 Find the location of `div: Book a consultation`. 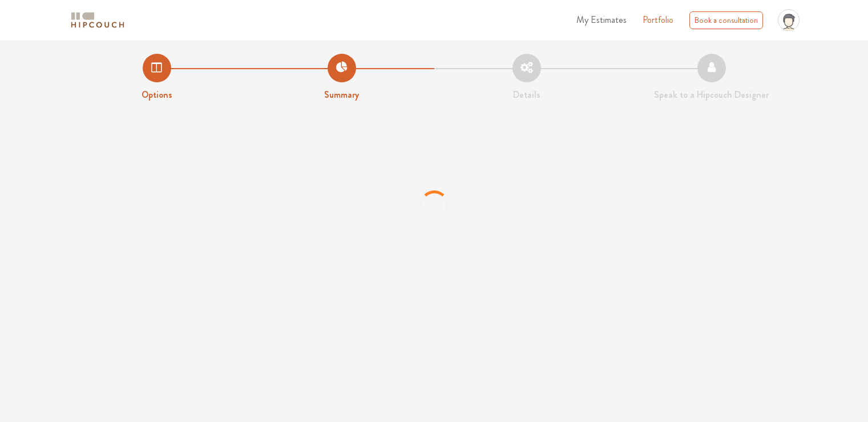

div: Book a consultation is located at coordinates (726, 20).